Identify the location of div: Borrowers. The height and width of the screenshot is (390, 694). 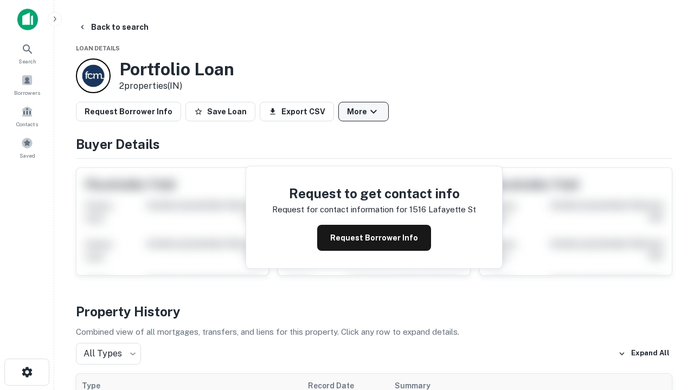
(27, 85).